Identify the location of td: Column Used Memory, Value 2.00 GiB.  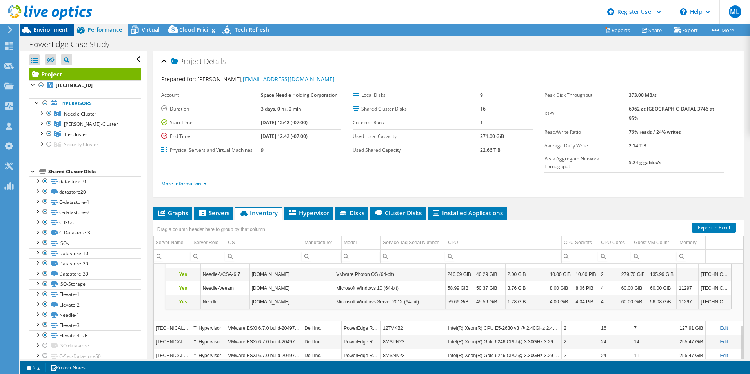
(526, 274).